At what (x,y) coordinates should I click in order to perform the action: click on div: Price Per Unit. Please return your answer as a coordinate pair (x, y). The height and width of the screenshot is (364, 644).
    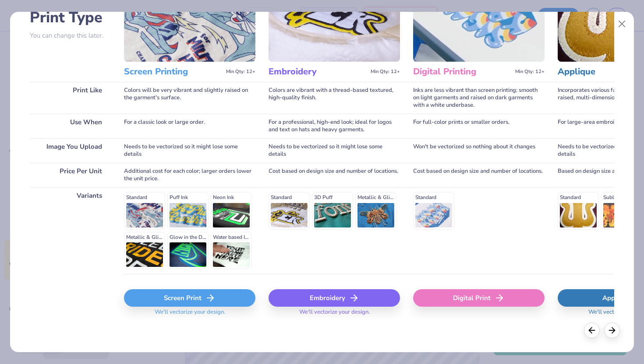
    Looking at the image, I should click on (70, 175).